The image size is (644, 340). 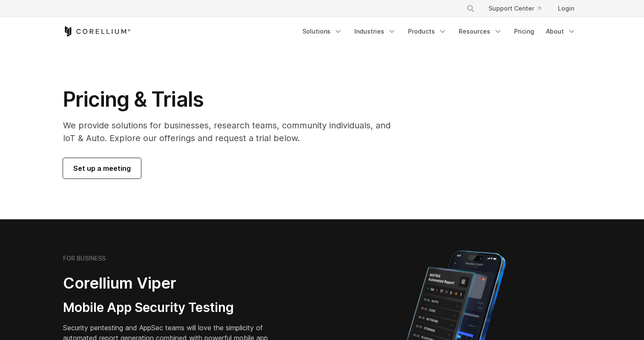 What do you see at coordinates (427, 31) in the screenshot?
I see `a: Products` at bounding box center [427, 31].